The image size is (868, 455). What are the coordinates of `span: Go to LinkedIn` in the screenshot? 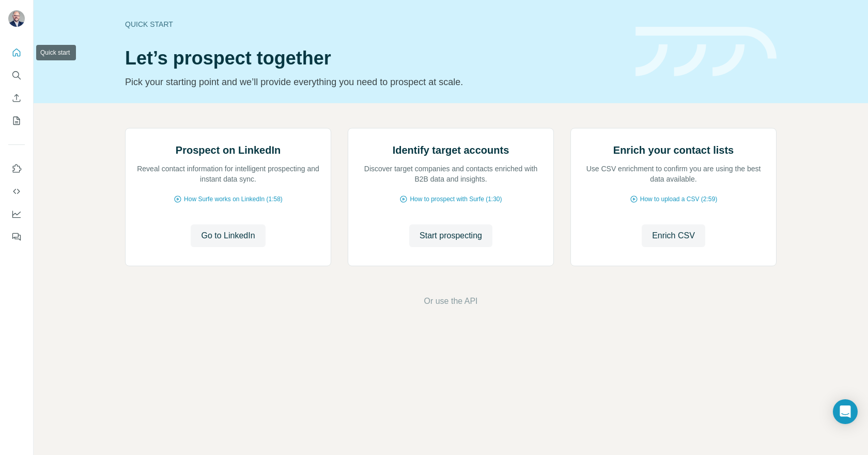 It's located at (228, 236).